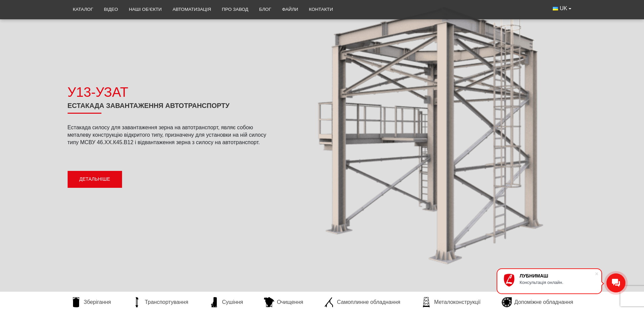 The image size is (644, 311). I want to click on a: Контакти, so click(321, 9).